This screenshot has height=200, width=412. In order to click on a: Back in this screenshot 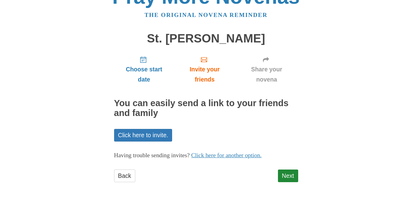, I will do `click(125, 175)`.